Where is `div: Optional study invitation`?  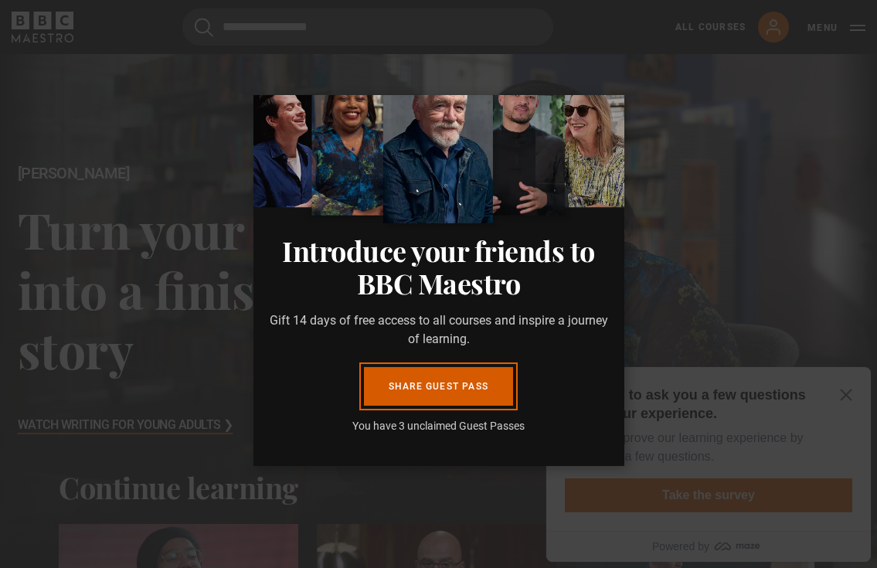 div: Optional study invitation is located at coordinates (168, 104).